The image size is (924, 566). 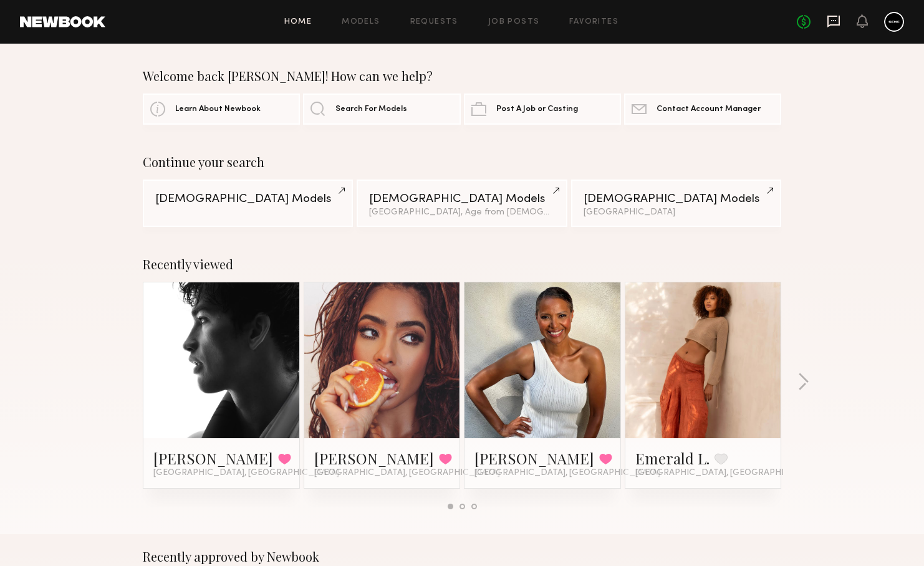 I want to click on span: Learn About Newbook, so click(x=218, y=109).